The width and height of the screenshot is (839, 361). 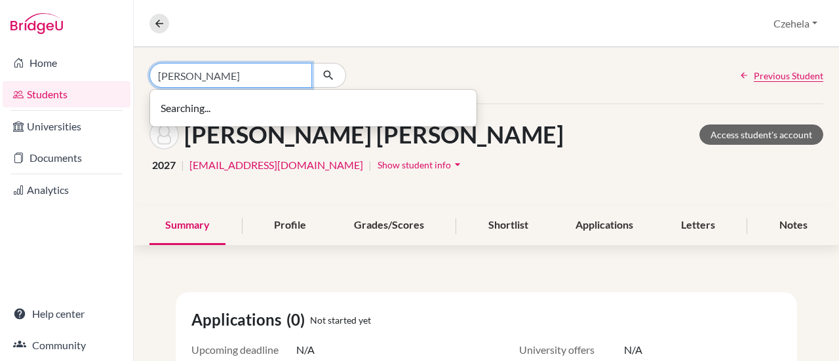 What do you see at coordinates (604, 225) in the screenshot?
I see `div: Applications` at bounding box center [604, 225].